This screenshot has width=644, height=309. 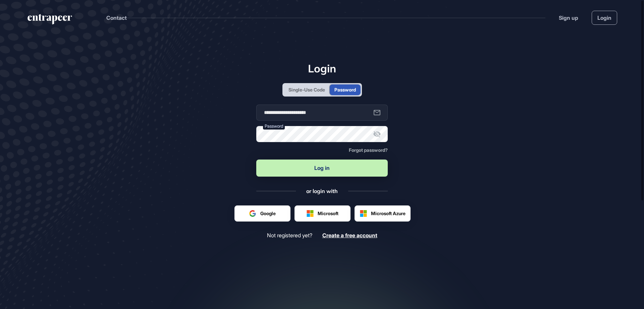 I want to click on label: Password, so click(x=273, y=126).